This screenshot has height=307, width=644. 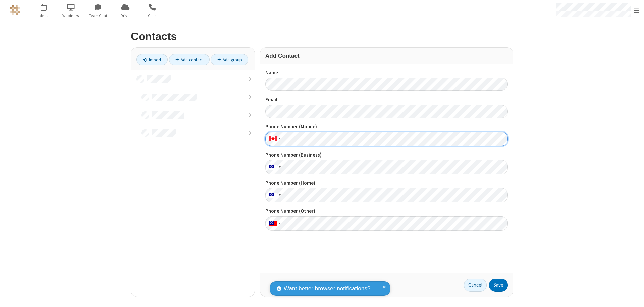 I want to click on h2: Contacts, so click(x=322, y=36).